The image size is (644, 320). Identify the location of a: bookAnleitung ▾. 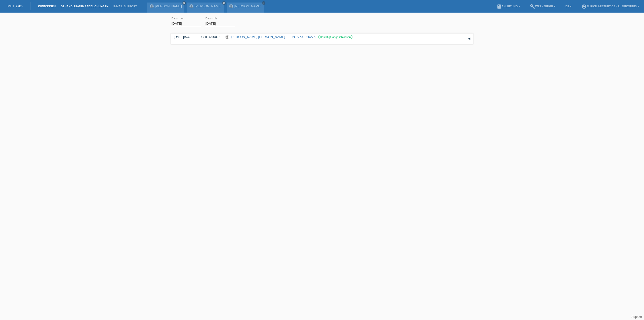
(508, 6).